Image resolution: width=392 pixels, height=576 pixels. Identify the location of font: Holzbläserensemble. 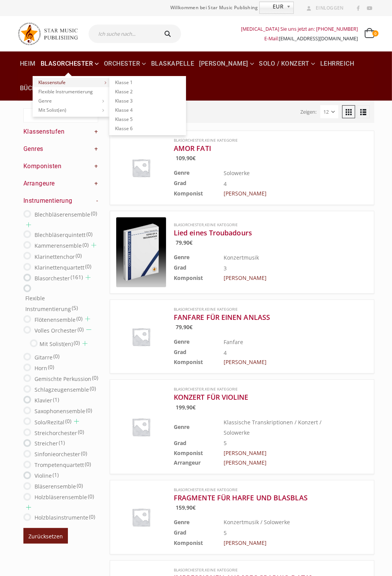
(61, 497).